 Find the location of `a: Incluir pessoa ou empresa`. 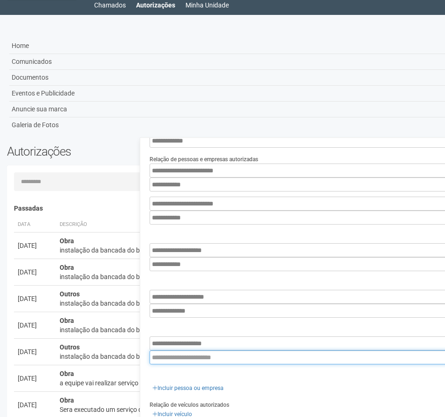

a: Incluir pessoa ou empresa is located at coordinates (188, 388).